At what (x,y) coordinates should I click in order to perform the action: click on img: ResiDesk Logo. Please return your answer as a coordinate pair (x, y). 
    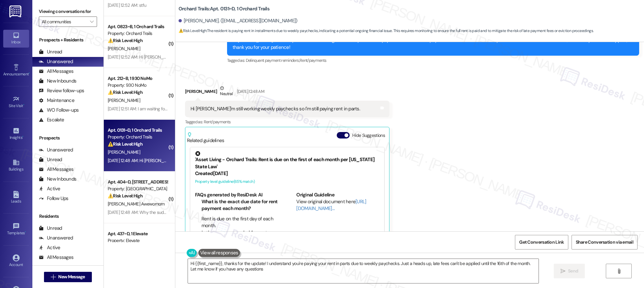
    Looking at the image, I should click on (16, 11).